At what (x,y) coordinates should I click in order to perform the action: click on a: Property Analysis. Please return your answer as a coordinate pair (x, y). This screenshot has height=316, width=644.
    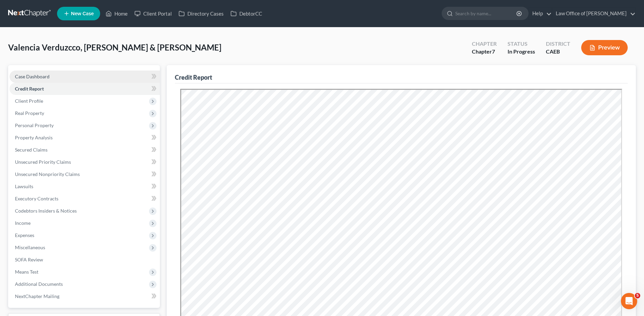
    Looking at the image, I should click on (85, 138).